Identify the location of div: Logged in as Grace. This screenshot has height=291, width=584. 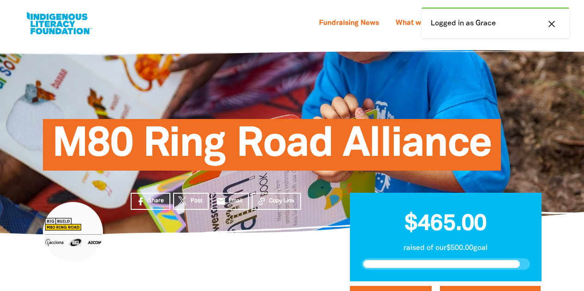
(495, 23).